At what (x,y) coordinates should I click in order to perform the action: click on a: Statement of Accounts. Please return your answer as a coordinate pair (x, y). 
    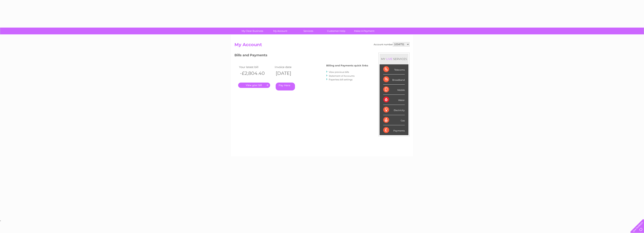
    Looking at the image, I should click on (342, 76).